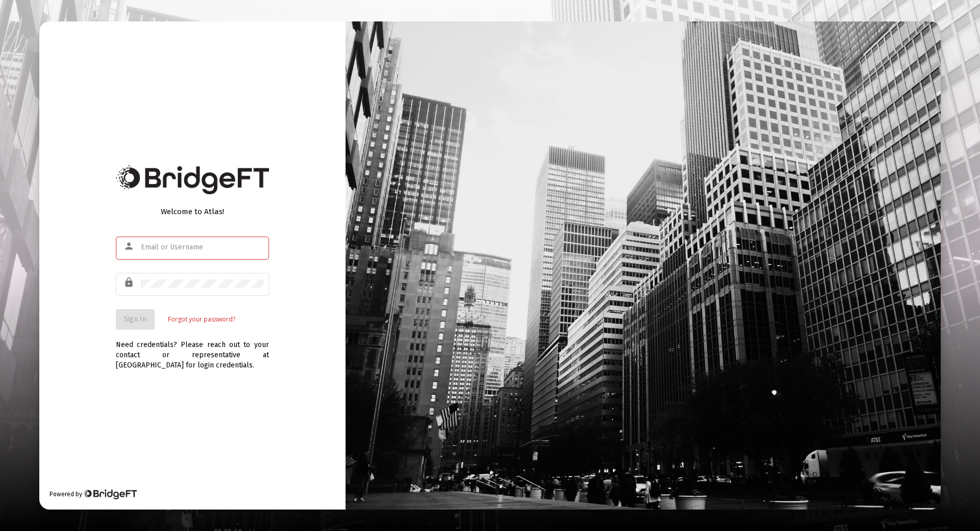  Describe the element at coordinates (201, 319) in the screenshot. I see `a: Forgot your password?` at that location.